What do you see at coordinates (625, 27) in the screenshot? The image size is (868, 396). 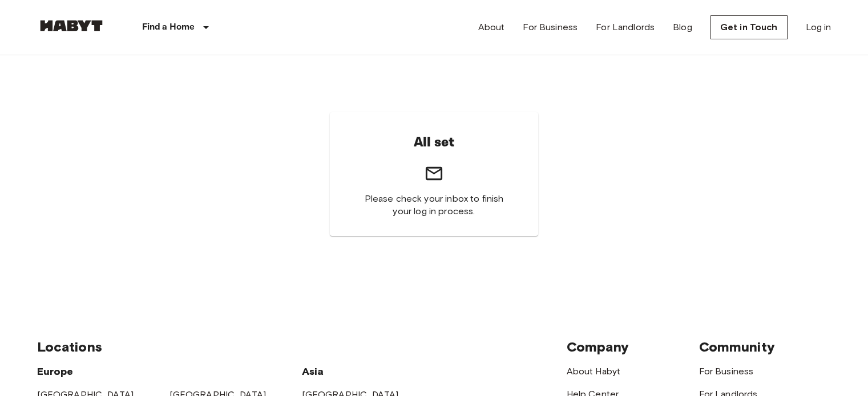 I see `a: For Landlords` at bounding box center [625, 27].